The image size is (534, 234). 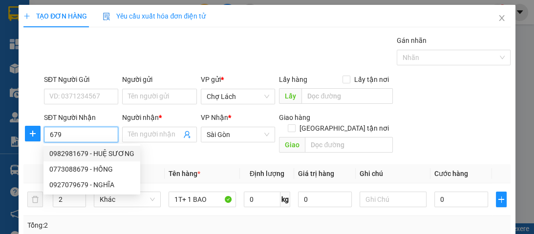 I want to click on span: Cước hàng, so click(x=451, y=174).